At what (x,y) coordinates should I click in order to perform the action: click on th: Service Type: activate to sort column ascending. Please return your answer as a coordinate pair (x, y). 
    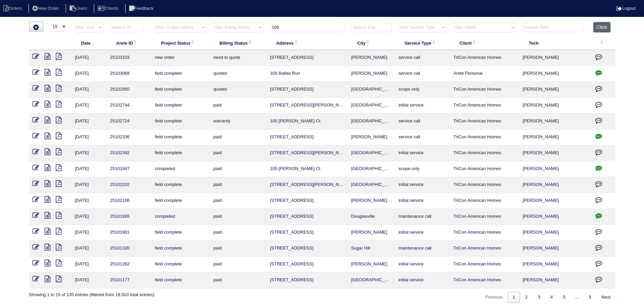
    Looking at the image, I should click on (422, 43).